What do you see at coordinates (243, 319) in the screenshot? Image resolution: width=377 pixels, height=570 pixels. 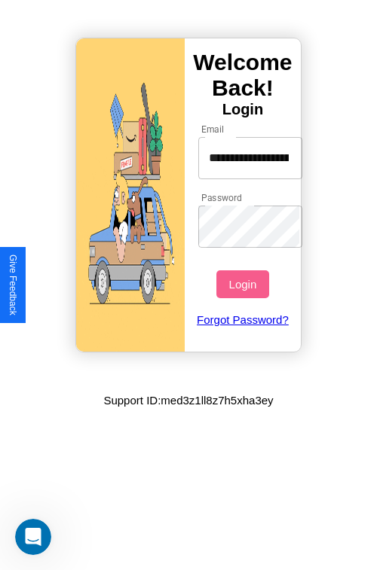 I see `a: Forgot Password?` at bounding box center [243, 319].